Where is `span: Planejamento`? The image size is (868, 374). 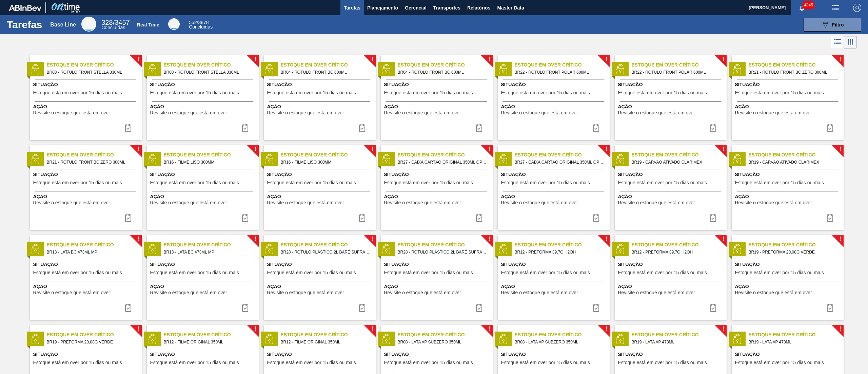 span: Planejamento is located at coordinates (383, 8).